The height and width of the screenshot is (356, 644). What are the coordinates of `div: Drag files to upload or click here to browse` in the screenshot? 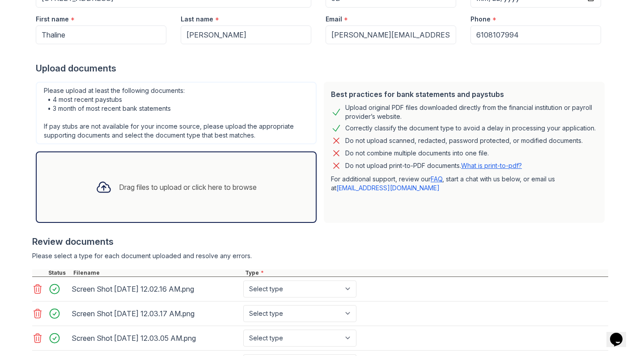 It's located at (187, 187).